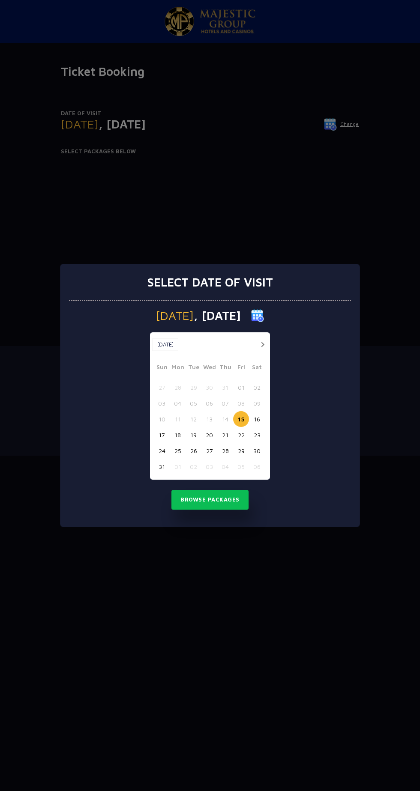 The width and height of the screenshot is (420, 791). I want to click on button: 12, so click(193, 419).